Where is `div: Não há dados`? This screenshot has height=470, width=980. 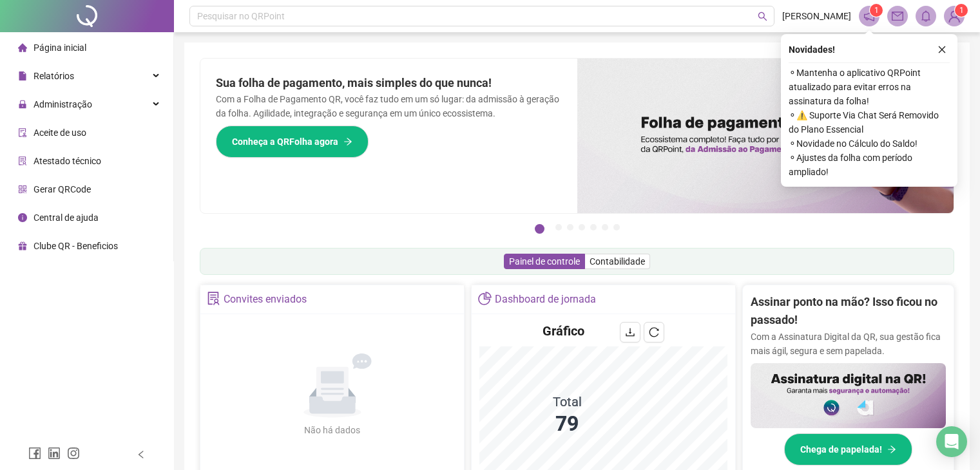 div: Não há dados is located at coordinates (333, 430).